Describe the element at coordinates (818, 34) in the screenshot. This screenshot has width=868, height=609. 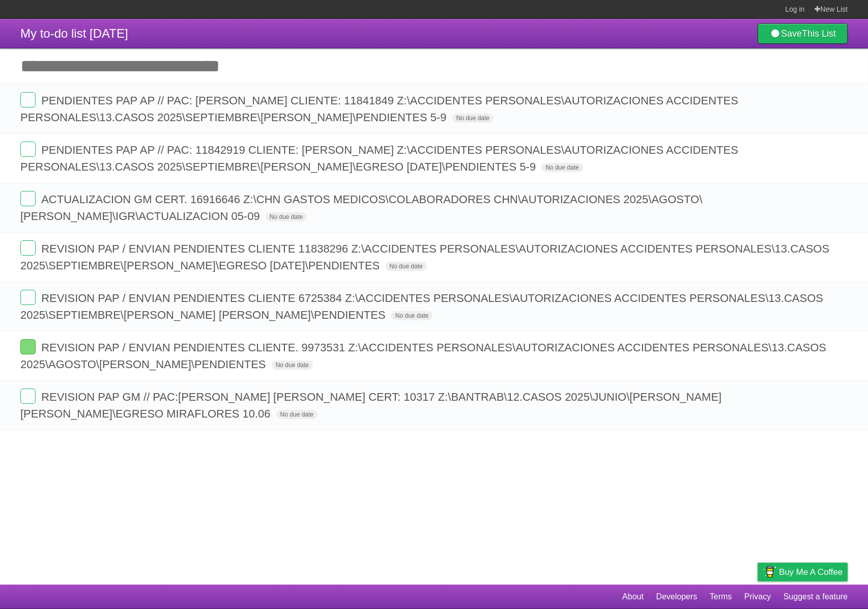
I see `b: This List` at that location.